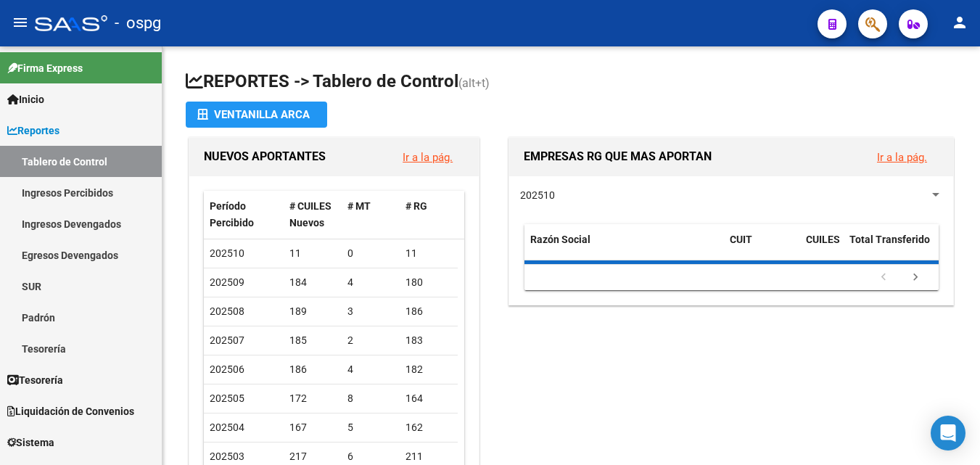 This screenshot has height=465, width=980. What do you see at coordinates (429, 456) in the screenshot?
I see `div: 211` at bounding box center [429, 456].